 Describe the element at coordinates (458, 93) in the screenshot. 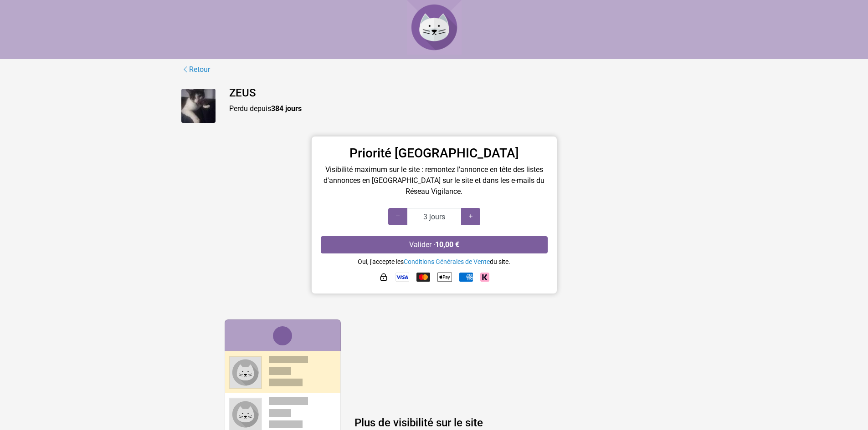

I see `h4: ZEUS` at that location.